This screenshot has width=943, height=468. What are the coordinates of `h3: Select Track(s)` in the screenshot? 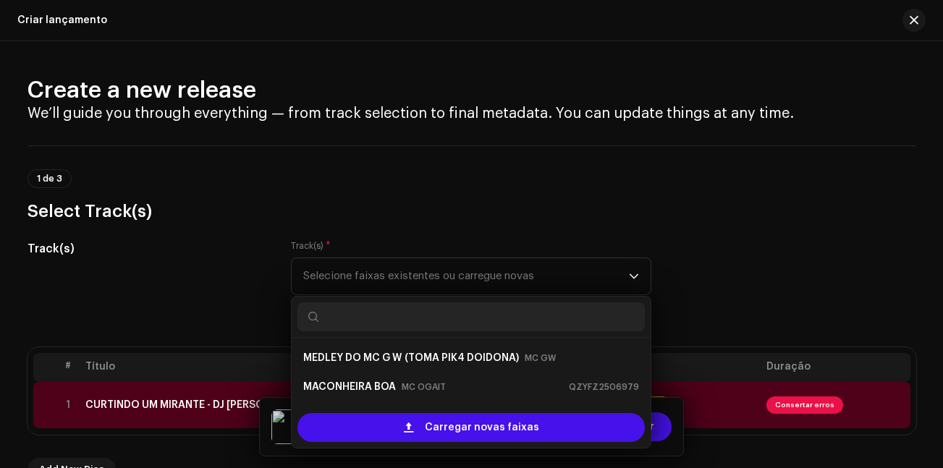 It's located at (472, 211).